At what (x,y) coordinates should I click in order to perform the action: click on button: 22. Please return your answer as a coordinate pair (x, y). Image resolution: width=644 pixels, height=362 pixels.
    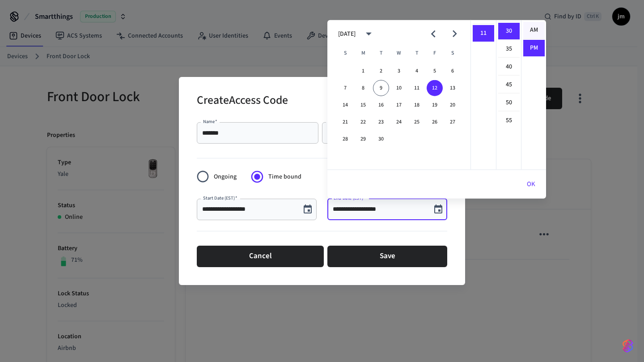
    Looking at the image, I should click on (363, 122).